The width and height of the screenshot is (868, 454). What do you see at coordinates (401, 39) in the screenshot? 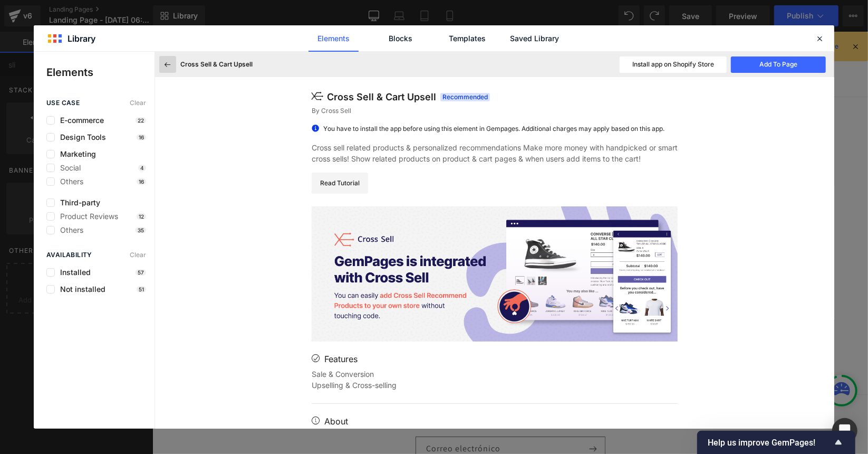
I see `a: Blocks` at bounding box center [401, 39].